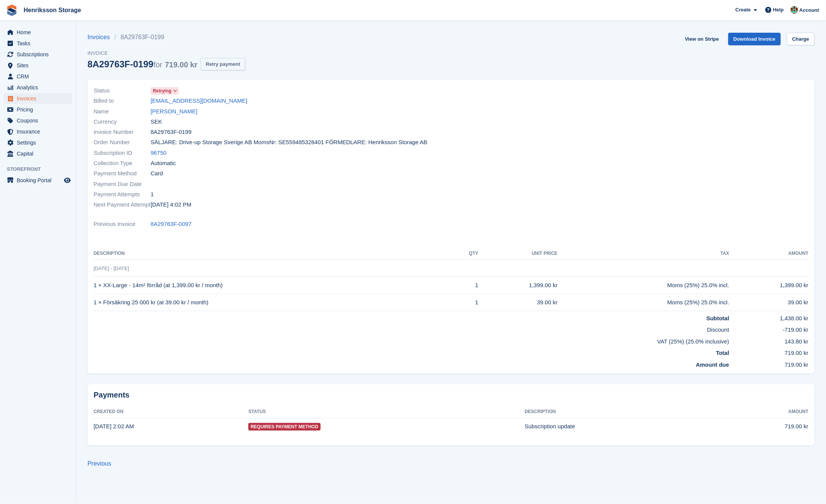  Describe the element at coordinates (223, 64) in the screenshot. I see `button: Retry payment` at that location.